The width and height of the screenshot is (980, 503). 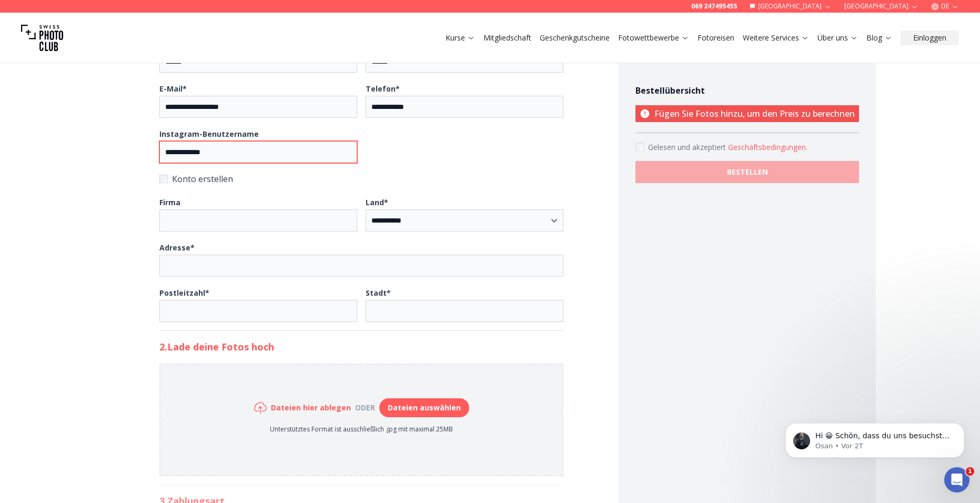 I want to click on button: BESTELLEN, so click(x=747, y=172).